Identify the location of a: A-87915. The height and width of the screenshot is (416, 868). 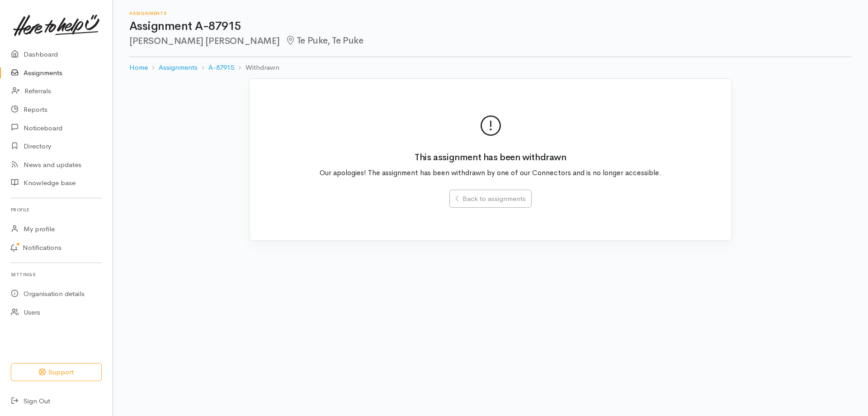
(221, 68).